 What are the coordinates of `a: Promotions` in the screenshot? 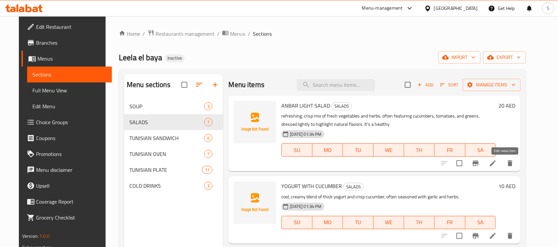 It's located at (67, 154).